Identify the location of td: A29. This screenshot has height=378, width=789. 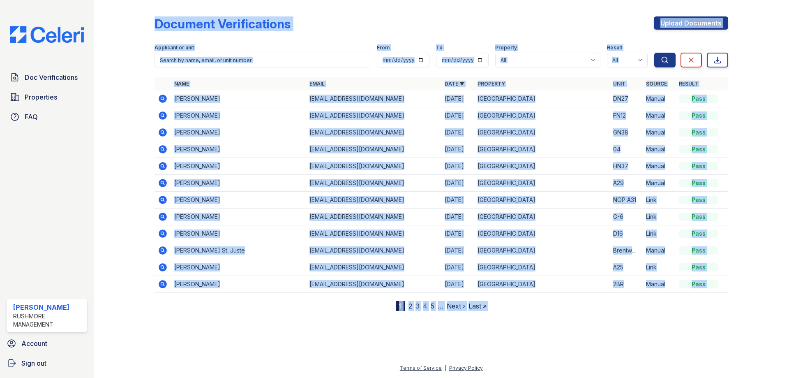
(626, 183).